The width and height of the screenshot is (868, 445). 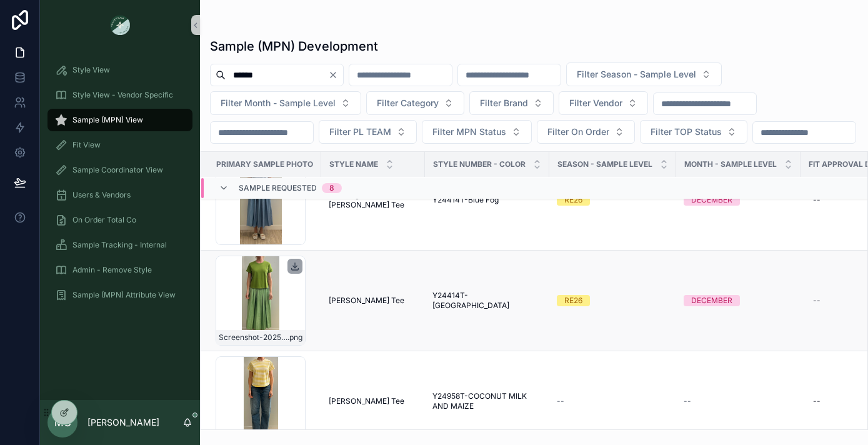 What do you see at coordinates (354, 164) in the screenshot?
I see `span: Style Name` at bounding box center [354, 164].